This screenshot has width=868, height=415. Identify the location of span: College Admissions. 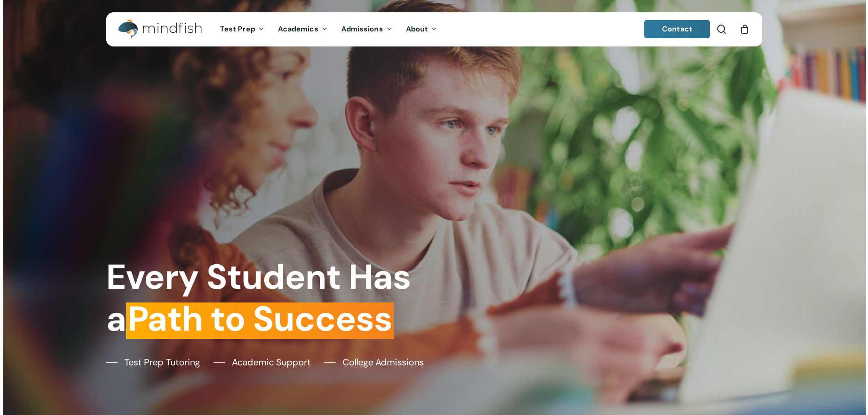
(383, 362).